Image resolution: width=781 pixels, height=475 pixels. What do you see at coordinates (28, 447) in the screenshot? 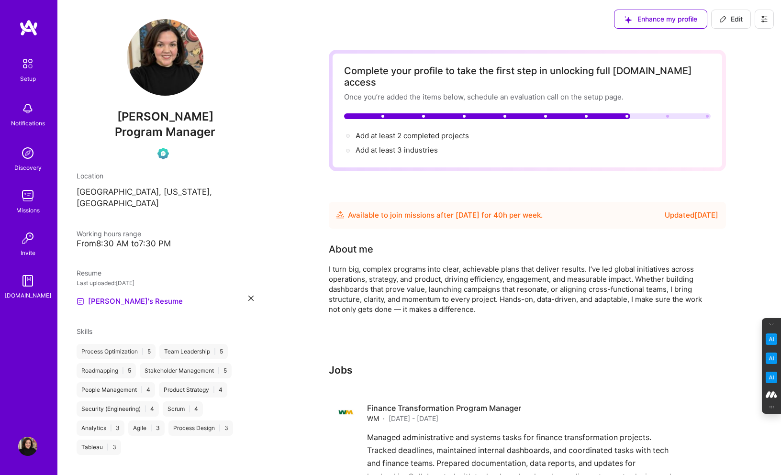
I see `a: User Avatar` at bounding box center [28, 447].